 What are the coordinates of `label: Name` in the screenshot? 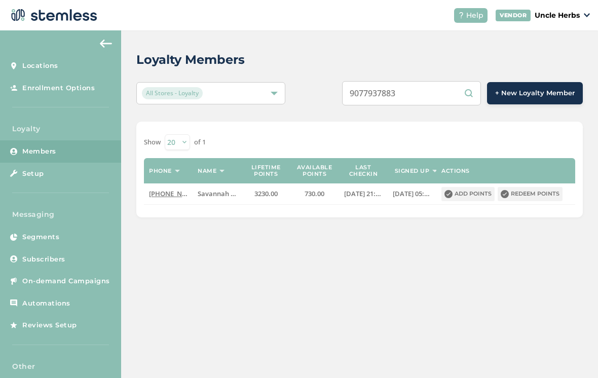 It's located at (207, 171).